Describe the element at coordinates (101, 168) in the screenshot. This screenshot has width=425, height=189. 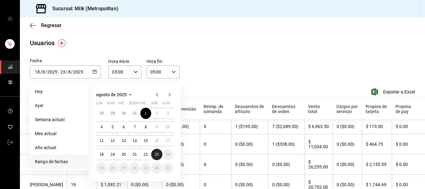
I see `abbr: 25 de agosto de 2025` at that location.